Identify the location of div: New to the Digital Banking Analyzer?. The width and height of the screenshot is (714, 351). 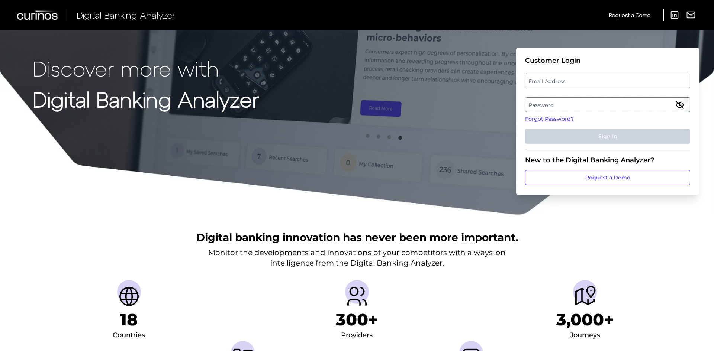
(607, 160).